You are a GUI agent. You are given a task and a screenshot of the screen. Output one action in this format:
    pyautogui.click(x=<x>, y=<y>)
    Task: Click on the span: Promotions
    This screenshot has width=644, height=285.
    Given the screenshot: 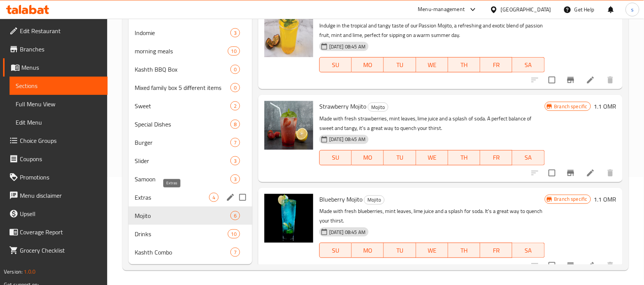 What is the action you would take?
    pyautogui.click(x=61, y=177)
    